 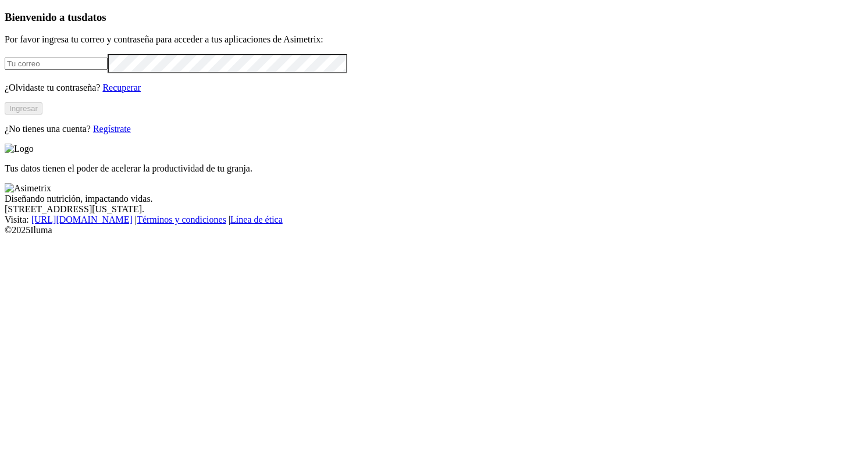 What do you see at coordinates (112, 129) in the screenshot?
I see `a: Regístrate` at bounding box center [112, 129].